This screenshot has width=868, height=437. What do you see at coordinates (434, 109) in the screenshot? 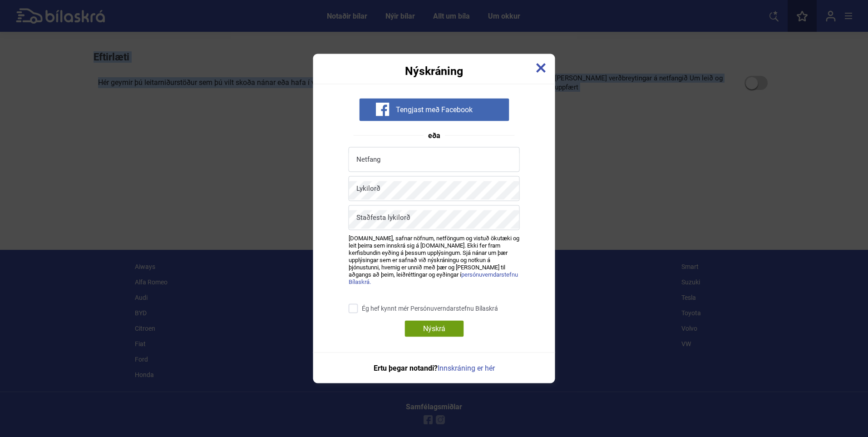
I see `a: Tengjast með Facebook` at bounding box center [434, 109].